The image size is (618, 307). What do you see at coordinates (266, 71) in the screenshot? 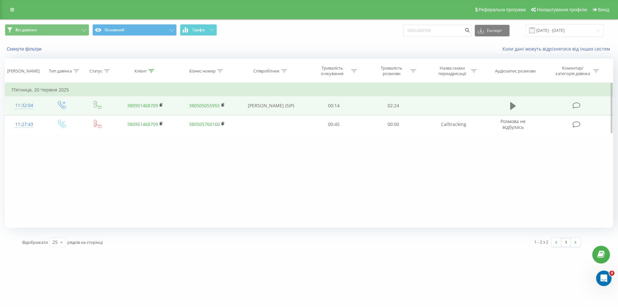
I see `div: Співробітник` at bounding box center [266, 71].